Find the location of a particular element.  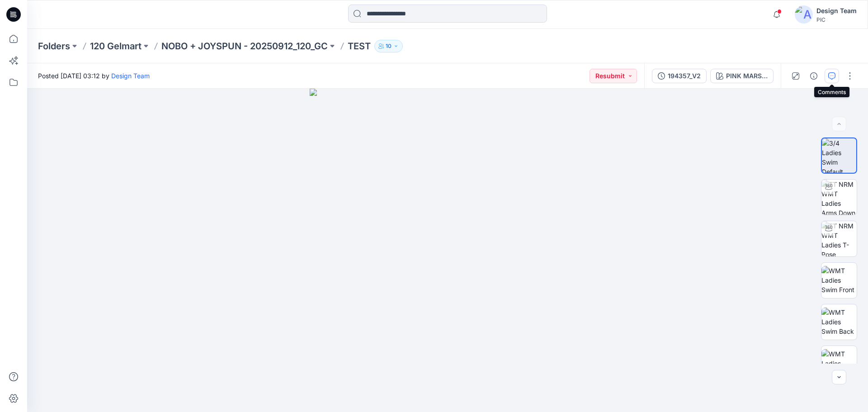

div: 194357_V2 is located at coordinates (684, 76).